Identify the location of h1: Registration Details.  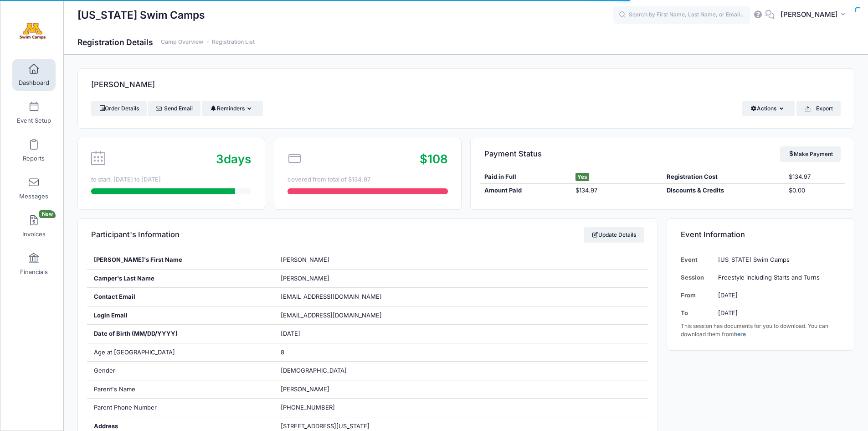
(166, 42).